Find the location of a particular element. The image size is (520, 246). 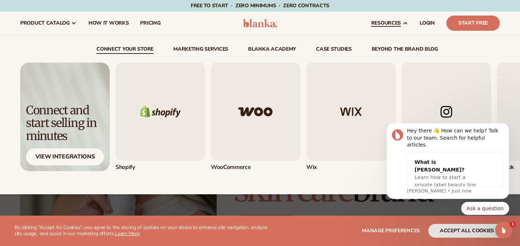

img: logo is located at coordinates (260, 23).